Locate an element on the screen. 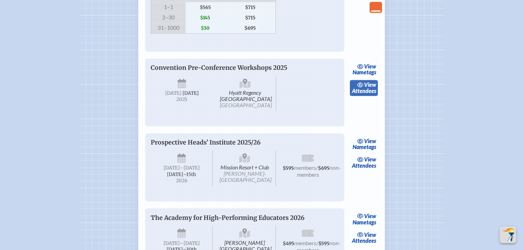 This screenshot has height=250, width=523. span: Prospective Heads’ Institute 2025/26 is located at coordinates (206, 142).